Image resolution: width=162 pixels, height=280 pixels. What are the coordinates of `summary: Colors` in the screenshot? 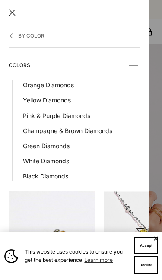 It's located at (74, 65).